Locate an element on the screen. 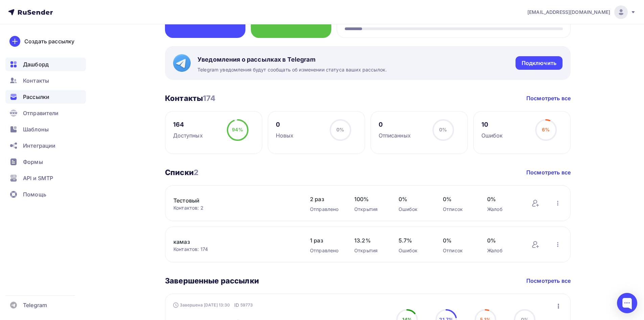 The height and width of the screenshot is (320, 644). span: 59773 is located at coordinates (247, 305).